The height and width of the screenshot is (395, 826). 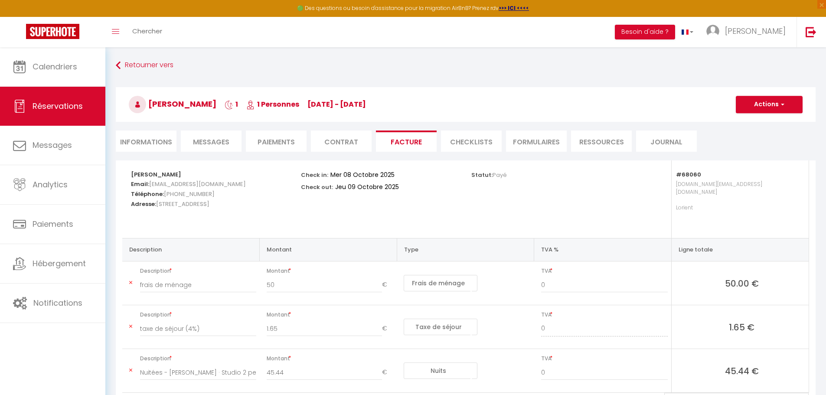 What do you see at coordinates (742, 371) in the screenshot?
I see `span: 45.44 €` at bounding box center [742, 371].